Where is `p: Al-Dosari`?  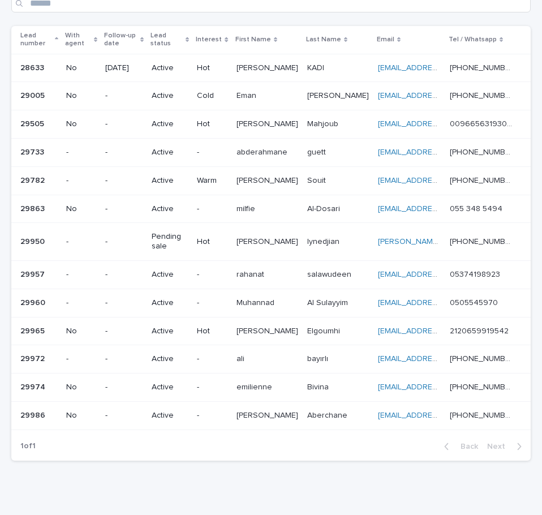 p: Al-Dosari is located at coordinates (325, 208).